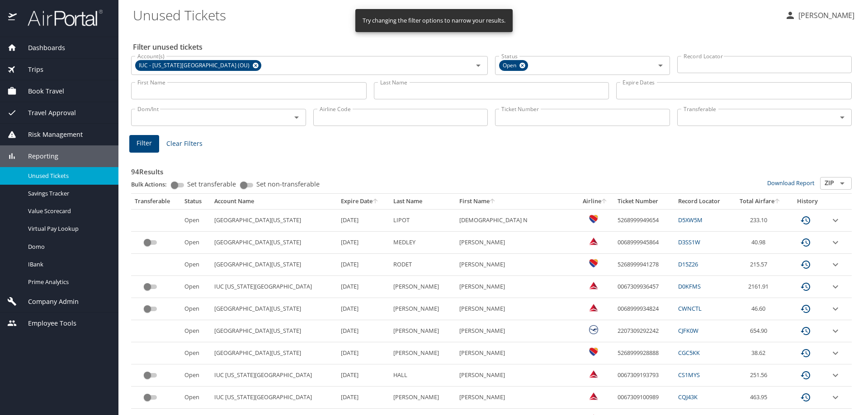  What do you see at coordinates (68, 211) in the screenshot?
I see `span: Value Scorecard` at bounding box center [68, 211].